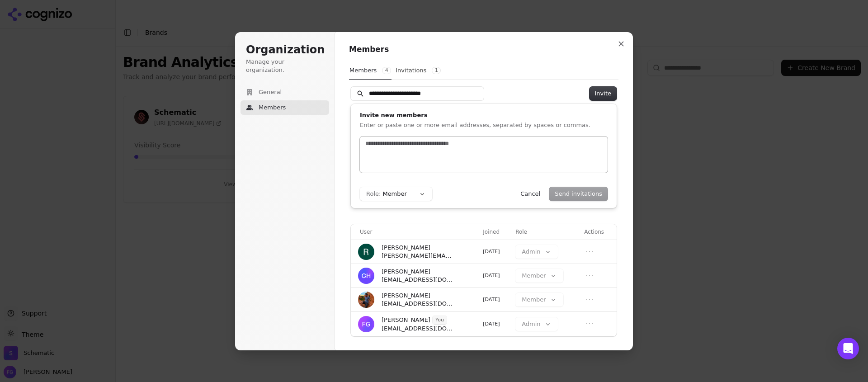 The width and height of the screenshot is (868, 382). Describe the element at coordinates (621, 44) in the screenshot. I see `button: Close modal` at that location.